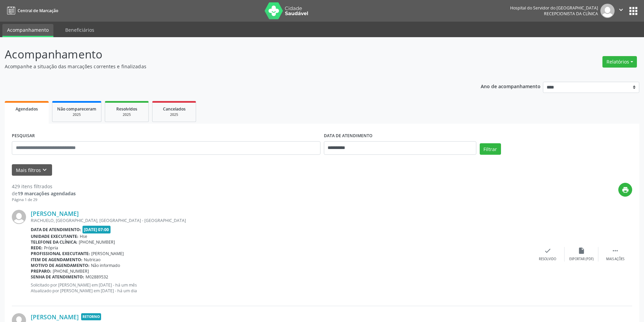 Image resolution: width=644 pixels, height=322 pixels. I want to click on b: Telefone da clínica:, so click(54, 242).